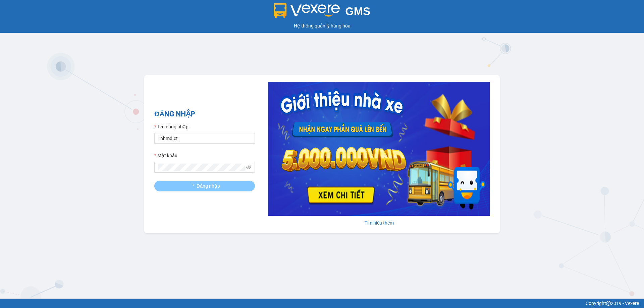 The image size is (644, 308). Describe the element at coordinates (248, 168) in the screenshot. I see `span: eye-invisible` at that location.